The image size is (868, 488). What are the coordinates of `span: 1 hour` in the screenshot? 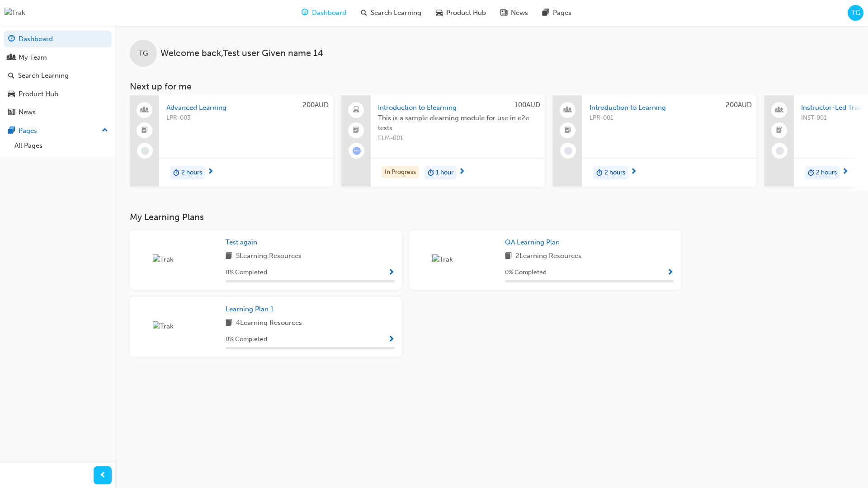 It's located at (445, 173).